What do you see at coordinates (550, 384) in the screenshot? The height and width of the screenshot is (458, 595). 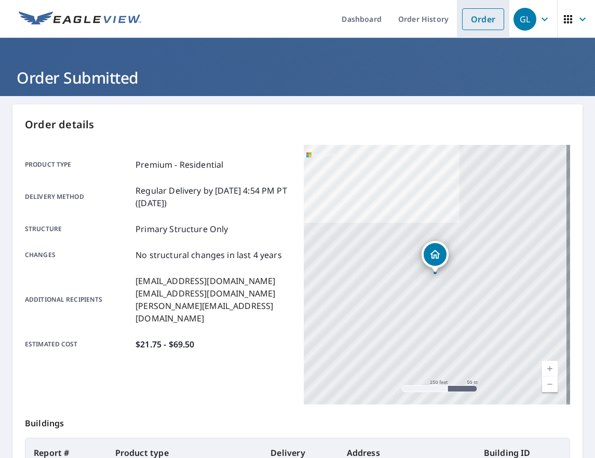 I see `a: Current Level 17, Zoom Out` at bounding box center [550, 384].